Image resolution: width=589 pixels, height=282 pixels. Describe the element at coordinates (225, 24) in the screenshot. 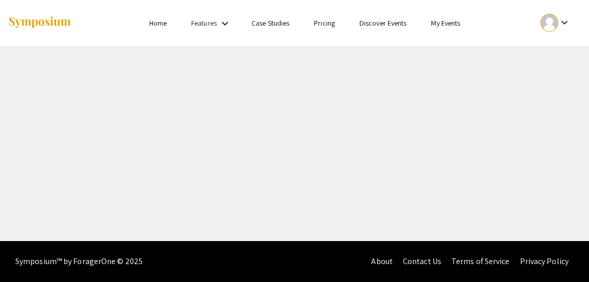

I see `mat-icon: Expand Features list` at that location.